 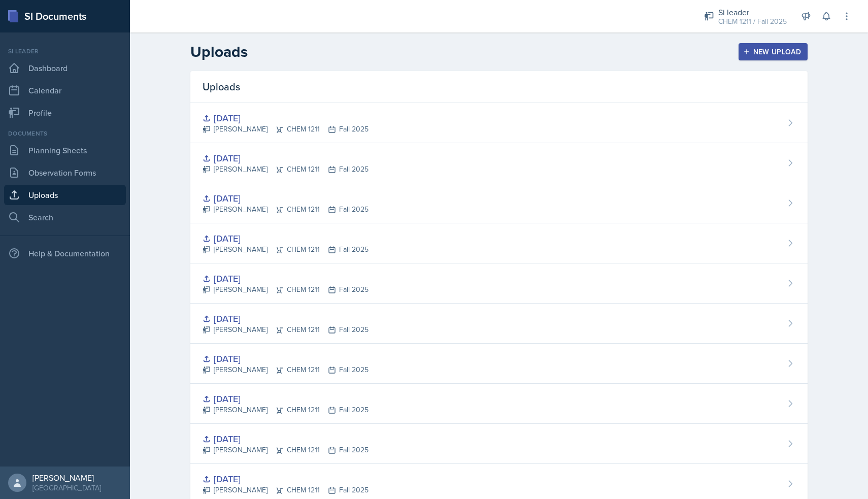 I want to click on button: New Upload, so click(x=773, y=52).